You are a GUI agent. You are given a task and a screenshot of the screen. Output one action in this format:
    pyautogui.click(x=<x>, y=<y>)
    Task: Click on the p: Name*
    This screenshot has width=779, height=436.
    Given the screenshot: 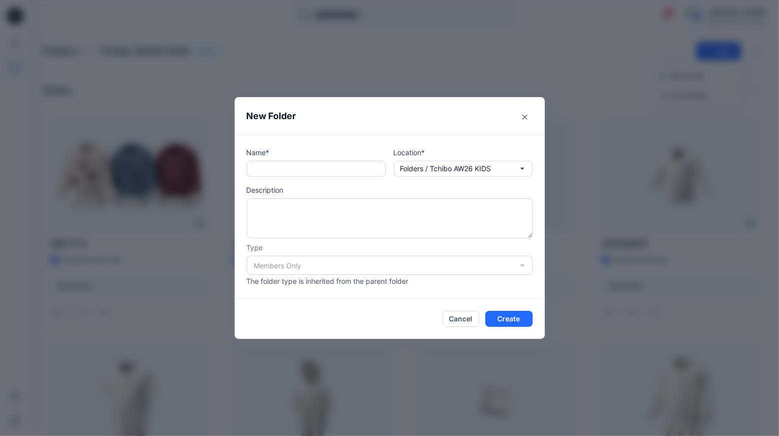 What is the action you would take?
    pyautogui.click(x=316, y=152)
    